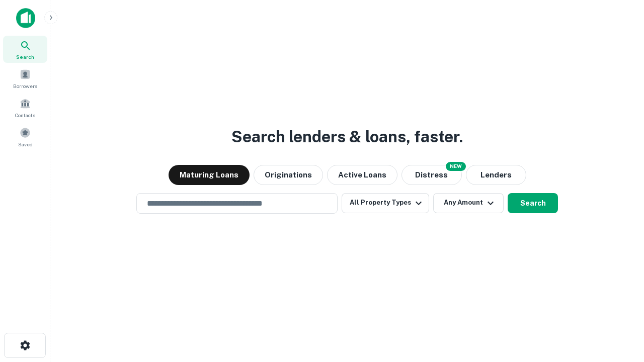 The width and height of the screenshot is (644, 362). What do you see at coordinates (347, 137) in the screenshot?
I see `h3: Search lenders & loans, faster.` at bounding box center [347, 137].